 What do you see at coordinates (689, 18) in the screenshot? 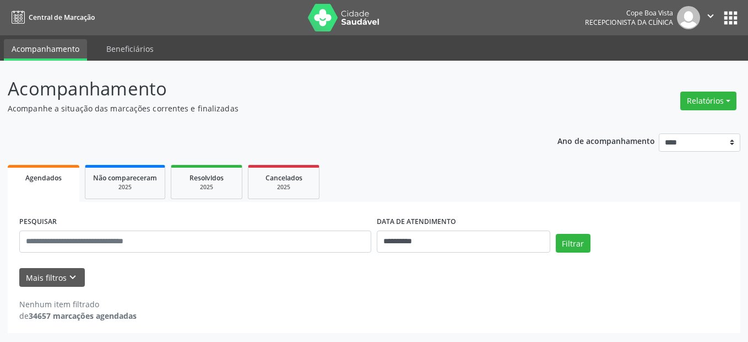
I see `img: img` at bounding box center [689, 18].